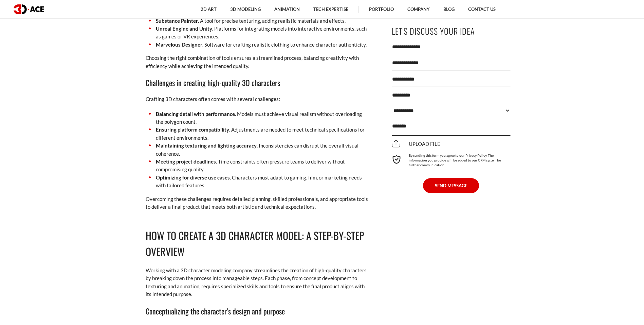 Image resolution: width=644 pixels, height=325 pixels. What do you see at coordinates (258, 282) in the screenshot?
I see `p: Working with a 3D character modeling company streamlines the creation of high-quality characters ...` at bounding box center [258, 282].